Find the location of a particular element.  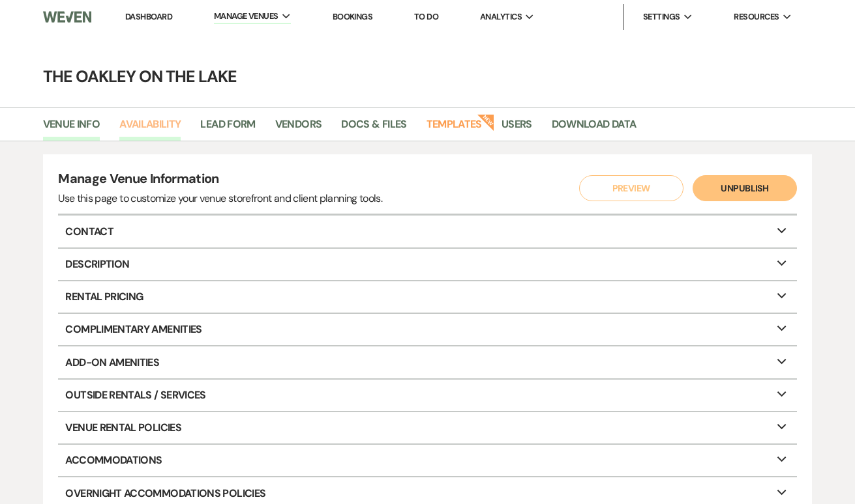

p: Accommodations is located at coordinates (428, 460).